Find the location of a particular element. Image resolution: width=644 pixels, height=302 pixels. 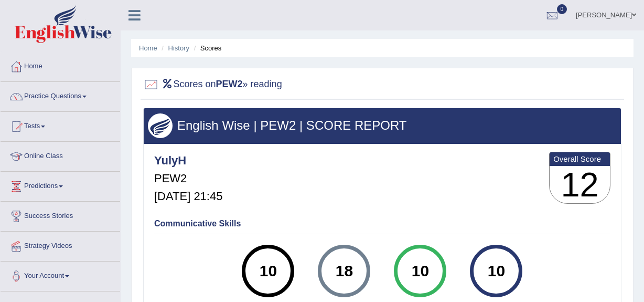

span: 0 is located at coordinates (562, 9).